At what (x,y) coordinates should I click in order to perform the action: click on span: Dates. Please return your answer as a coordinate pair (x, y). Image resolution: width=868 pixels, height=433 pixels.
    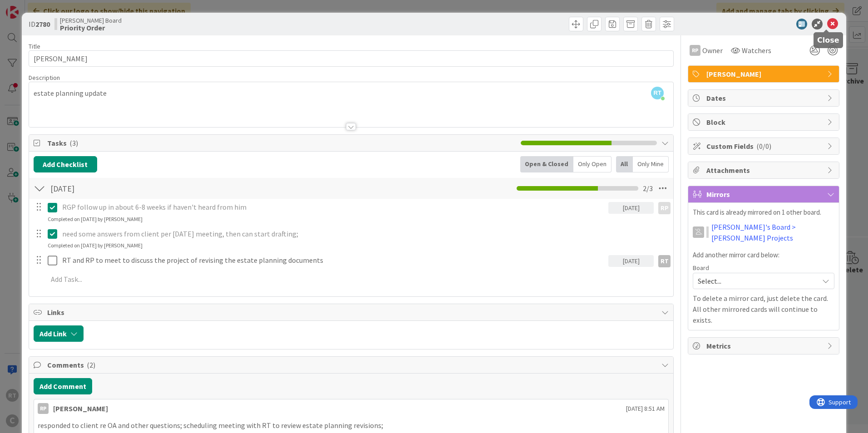
    Looking at the image, I should click on (765, 98).